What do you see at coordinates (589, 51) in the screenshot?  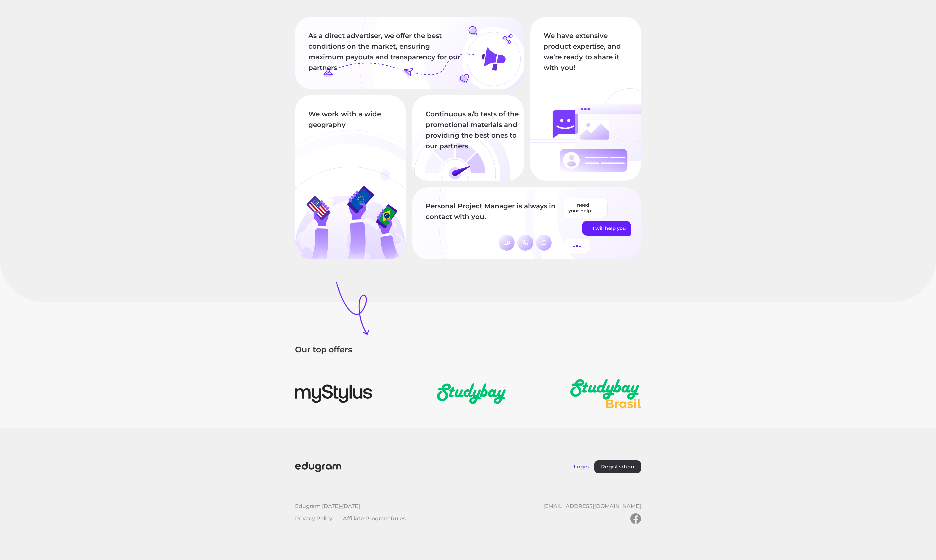 I see `p: We have extensive product expertise, and we’re ready to share it with you!` at bounding box center [589, 51].